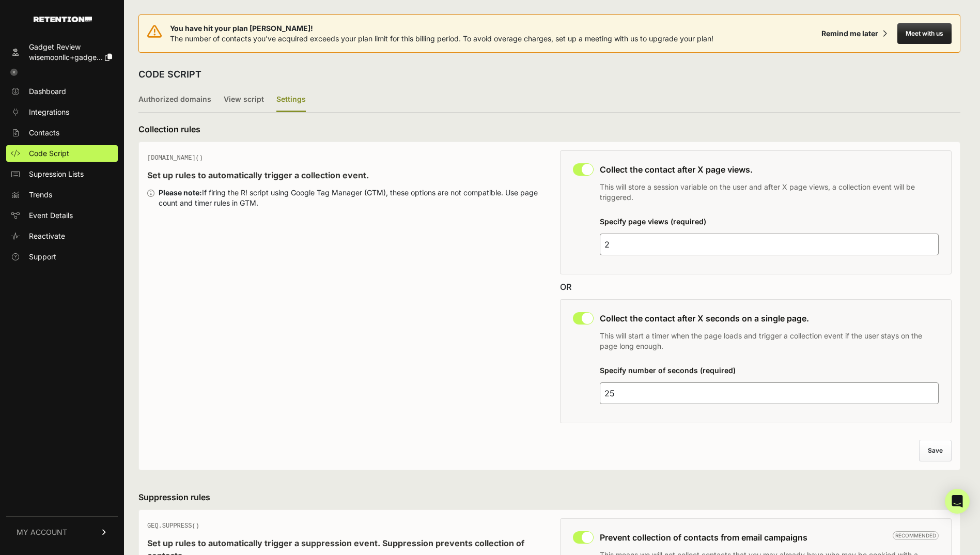 The width and height of the screenshot is (980, 555). Describe the element at coordinates (769, 192) in the screenshot. I see `p: This will store a session variable on the user and after X page views, a collection event will be...` at that location.